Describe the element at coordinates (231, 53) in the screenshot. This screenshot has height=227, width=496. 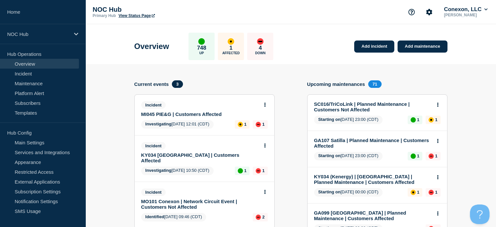
I see `p: Affected` at that location.